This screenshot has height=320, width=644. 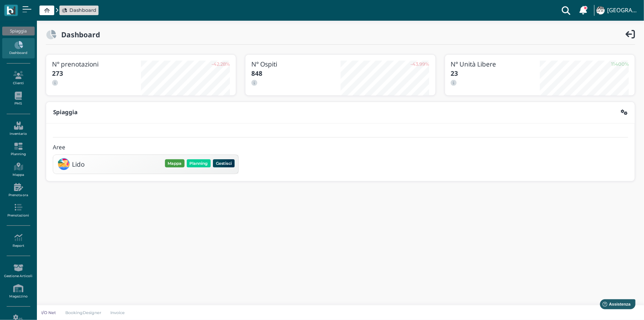 What do you see at coordinates (18, 190) in the screenshot?
I see `a: Prenota ora` at bounding box center [18, 190].